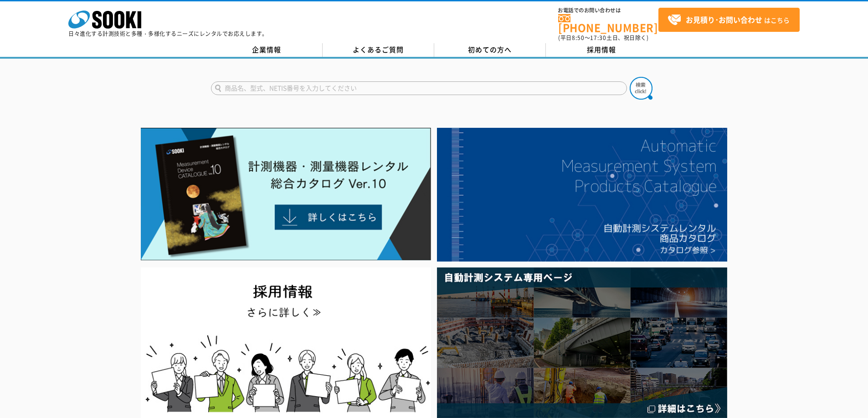  I want to click on span: (平日 ～ 土日、祝日除く), so click(603, 38).